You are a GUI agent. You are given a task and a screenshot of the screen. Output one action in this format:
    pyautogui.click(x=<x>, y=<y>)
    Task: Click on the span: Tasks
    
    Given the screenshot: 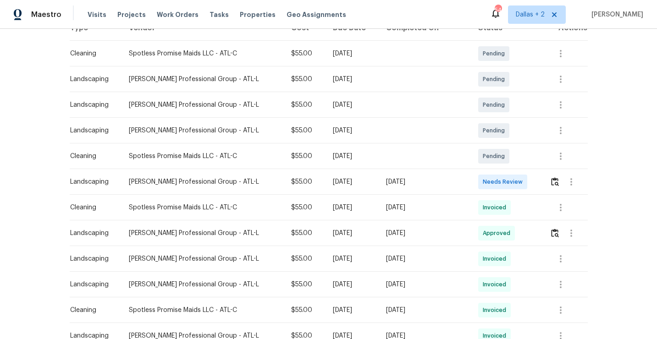 What is the action you would take?
    pyautogui.click(x=219, y=15)
    